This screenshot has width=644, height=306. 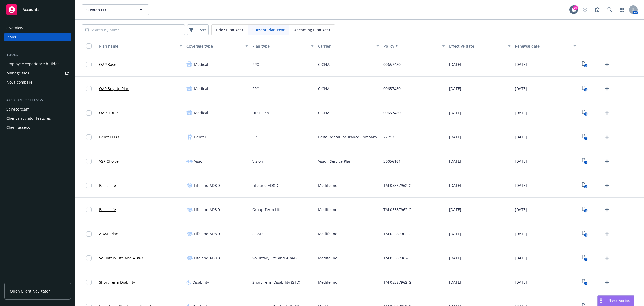 What do you see at coordinates (107, 64) in the screenshot?
I see `a: OAP Base` at bounding box center [107, 64].